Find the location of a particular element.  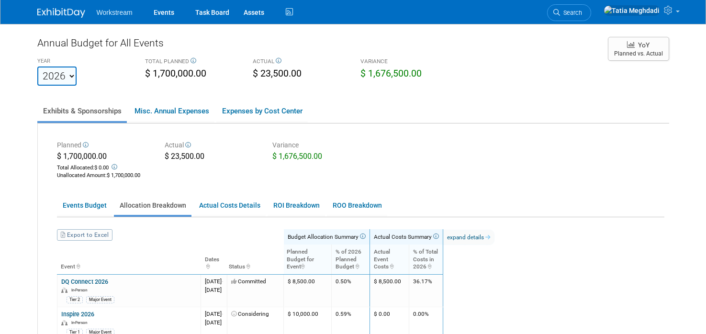

span: $ 23,500.00 is located at coordinates (277, 73).